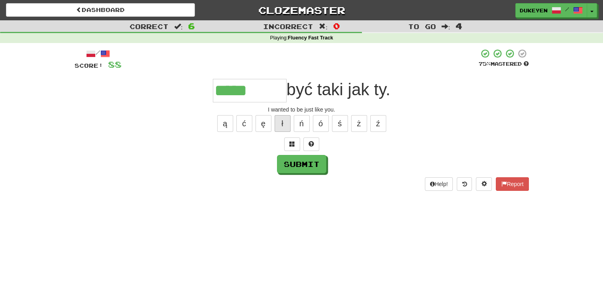 This screenshot has height=294, width=603. Describe the element at coordinates (336, 26) in the screenshot. I see `span: 0` at that location.